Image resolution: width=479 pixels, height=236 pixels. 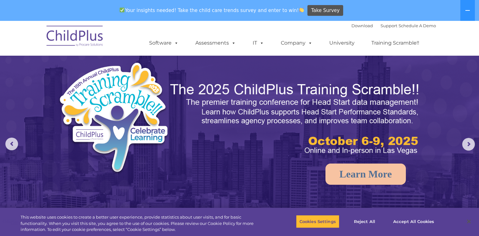 What do you see at coordinates (366, 174) in the screenshot?
I see `a: Learn More` at bounding box center [366, 174].